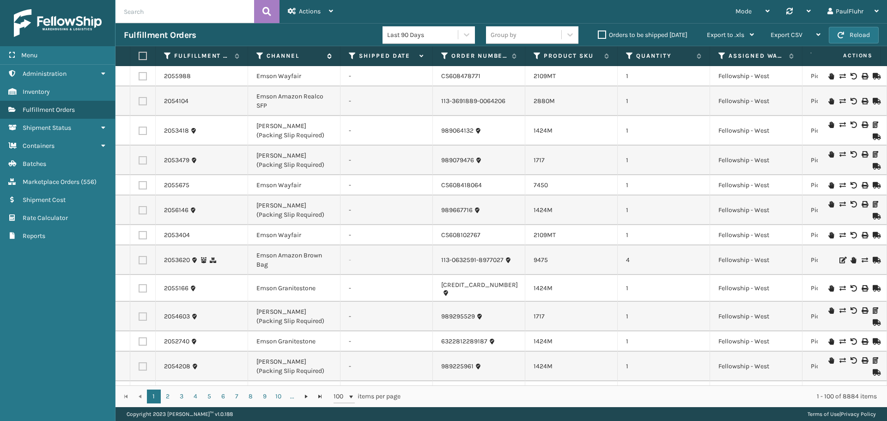 The image size is (887, 421). What do you see at coordinates (209, 396) in the screenshot?
I see `a: 5` at bounding box center [209, 396].